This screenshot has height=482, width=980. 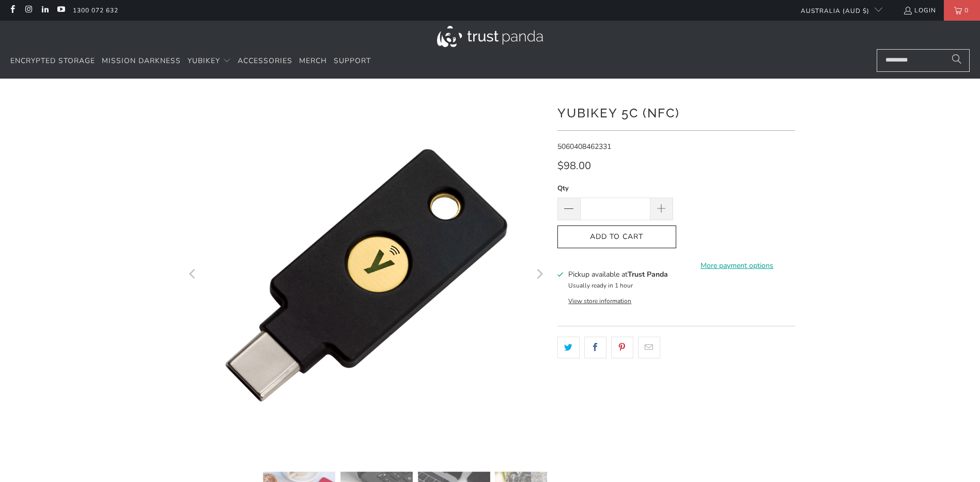 I want to click on a: Accessories, so click(x=265, y=61).